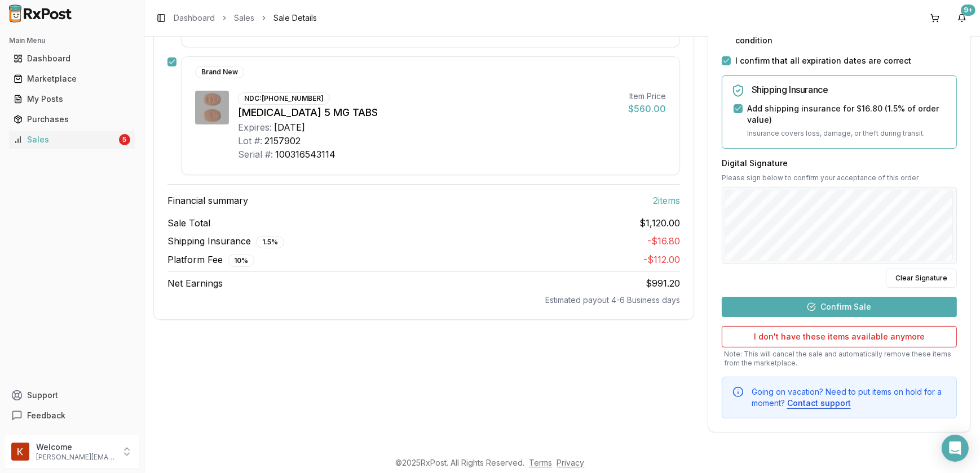  I want to click on div: Expires:, so click(255, 127).